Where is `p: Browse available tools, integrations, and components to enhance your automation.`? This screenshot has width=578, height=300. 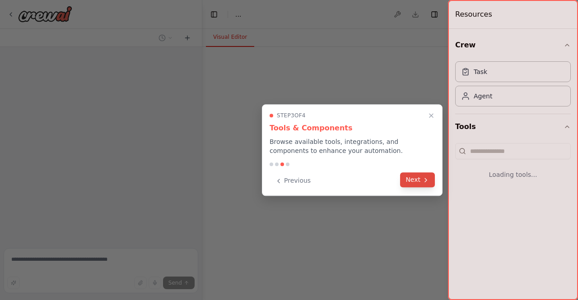 p: Browse available tools, integrations, and components to enhance your automation. is located at coordinates (352, 146).